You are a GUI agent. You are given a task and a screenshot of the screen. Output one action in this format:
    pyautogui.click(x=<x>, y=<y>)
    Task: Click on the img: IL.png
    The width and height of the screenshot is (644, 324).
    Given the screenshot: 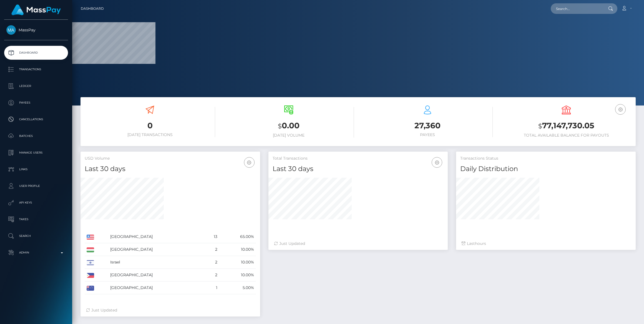 What is the action you would take?
    pyautogui.click(x=90, y=262)
    